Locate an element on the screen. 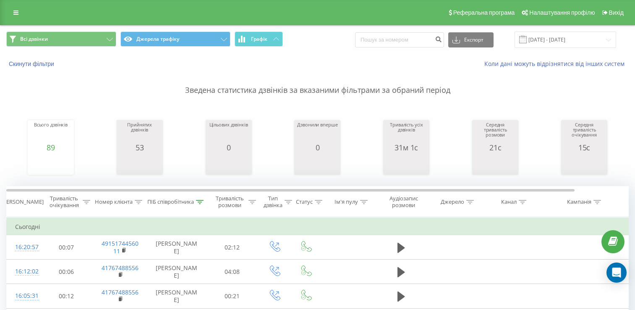  div: 16:20:57 is located at coordinates (24, 247).